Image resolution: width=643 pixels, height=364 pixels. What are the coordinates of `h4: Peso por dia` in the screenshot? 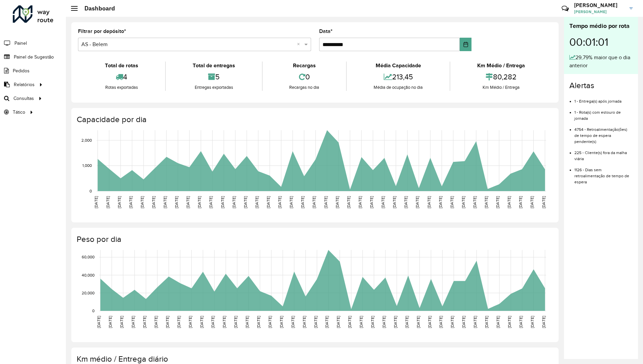 It's located at (314, 239).